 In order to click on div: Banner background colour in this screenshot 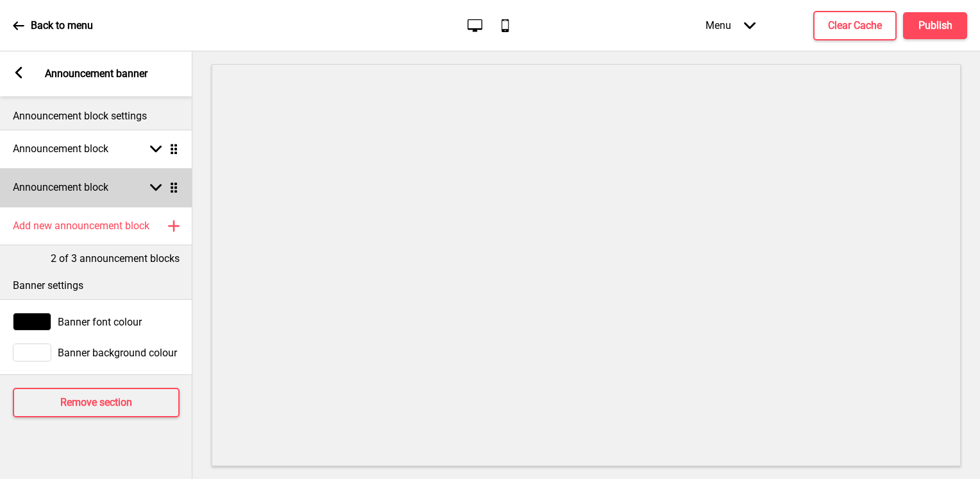, I will do `click(96, 352)`.